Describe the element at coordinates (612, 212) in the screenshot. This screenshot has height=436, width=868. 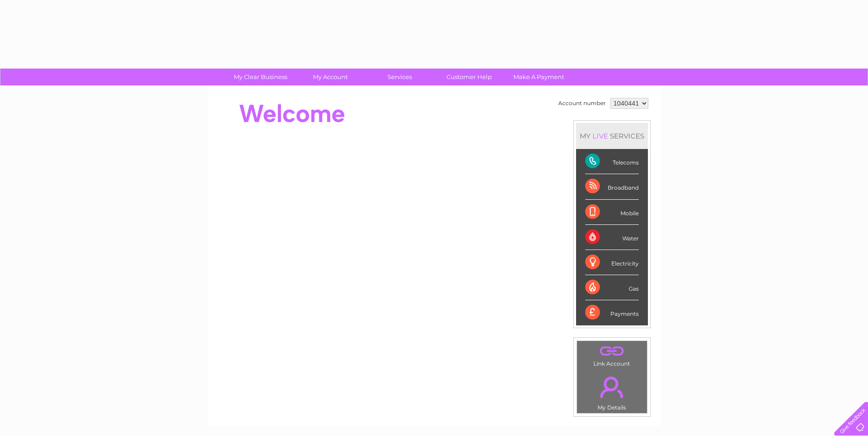
I see `div: Mobile` at that location.